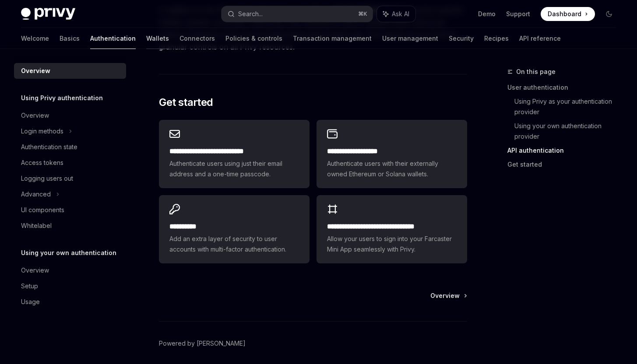  Describe the element at coordinates (397, 14) in the screenshot. I see `button: Ask AI` at that location.